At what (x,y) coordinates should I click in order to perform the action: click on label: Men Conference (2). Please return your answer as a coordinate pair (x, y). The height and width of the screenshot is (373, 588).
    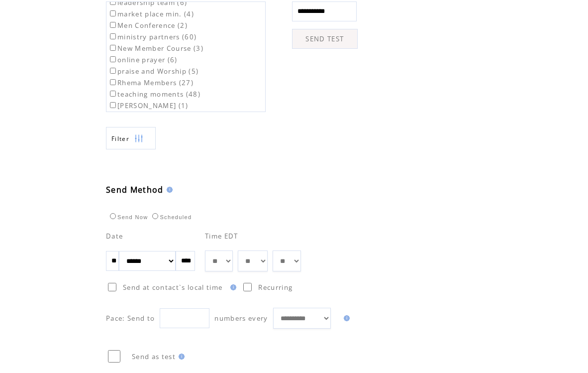
    Looking at the image, I should click on (148, 25).